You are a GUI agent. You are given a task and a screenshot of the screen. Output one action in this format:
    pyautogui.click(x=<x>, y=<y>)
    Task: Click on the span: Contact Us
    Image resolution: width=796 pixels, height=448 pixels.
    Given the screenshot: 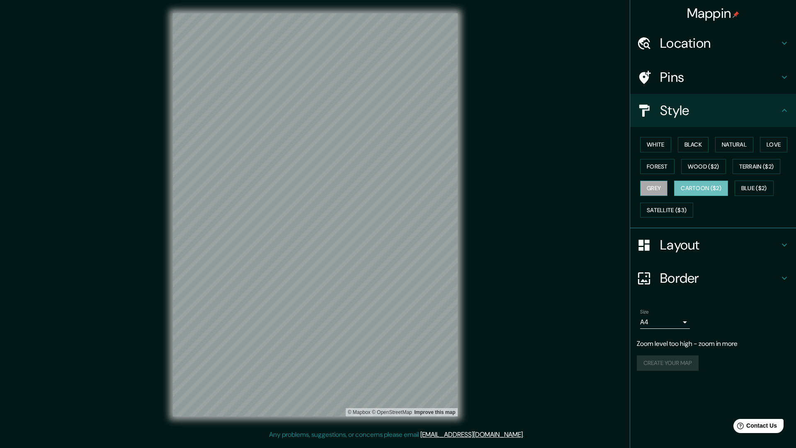 What is the action you would take?
    pyautogui.click(x=39, y=10)
    